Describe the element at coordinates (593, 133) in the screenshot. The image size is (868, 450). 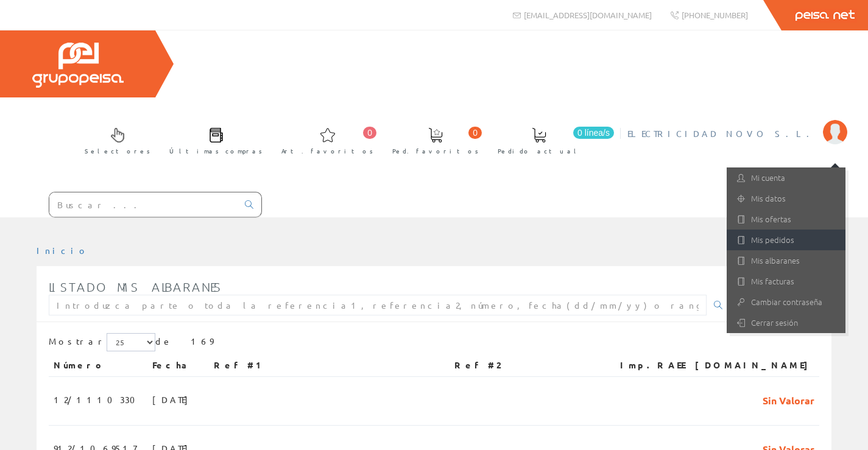
I see `span: 0 línea/s` at that location.